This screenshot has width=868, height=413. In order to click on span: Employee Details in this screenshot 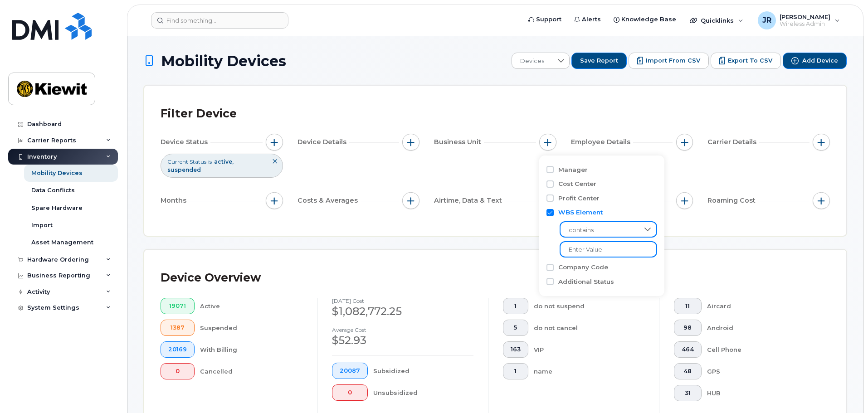, I will do `click(602, 142)`.